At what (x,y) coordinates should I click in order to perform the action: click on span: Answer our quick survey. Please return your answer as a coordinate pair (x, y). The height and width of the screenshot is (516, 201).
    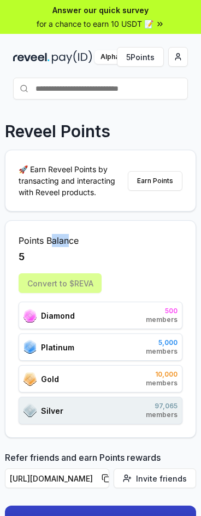
    Looking at the image, I should click on (101, 10).